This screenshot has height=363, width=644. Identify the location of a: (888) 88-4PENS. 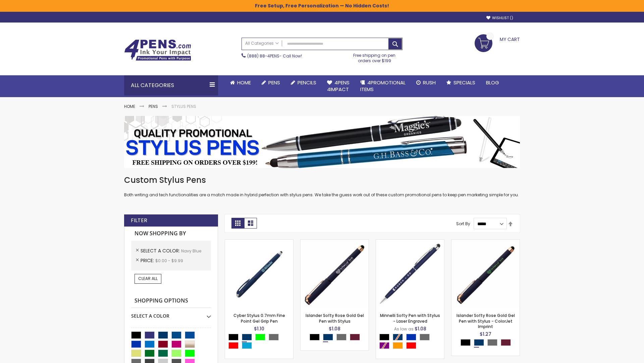
(263, 56).